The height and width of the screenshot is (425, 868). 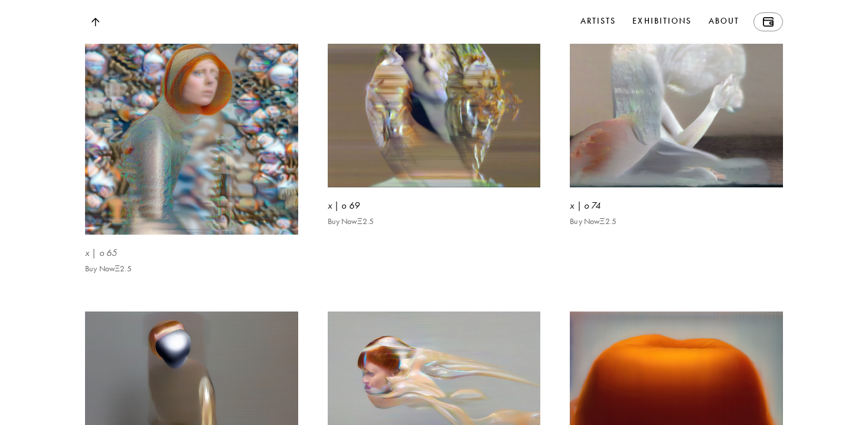 I want to click on a: x | o 74x | o 74Buy NowΞ2.5, so click(x=676, y=167).